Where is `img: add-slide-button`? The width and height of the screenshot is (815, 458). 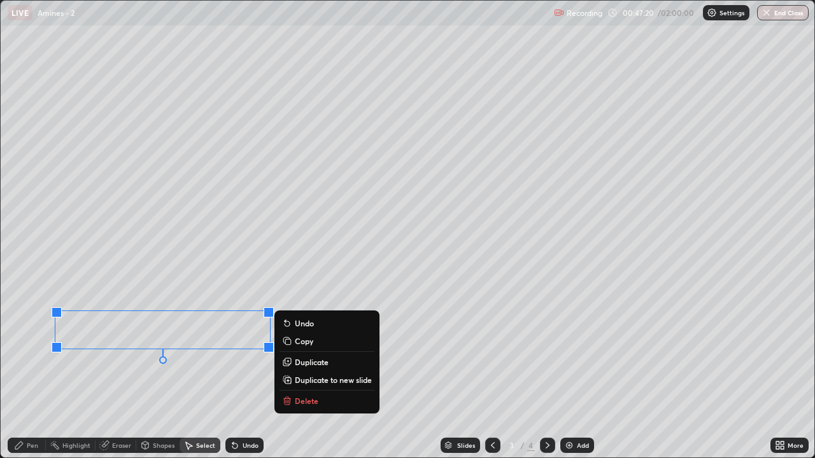
img: add-slide-button is located at coordinates (569, 446).